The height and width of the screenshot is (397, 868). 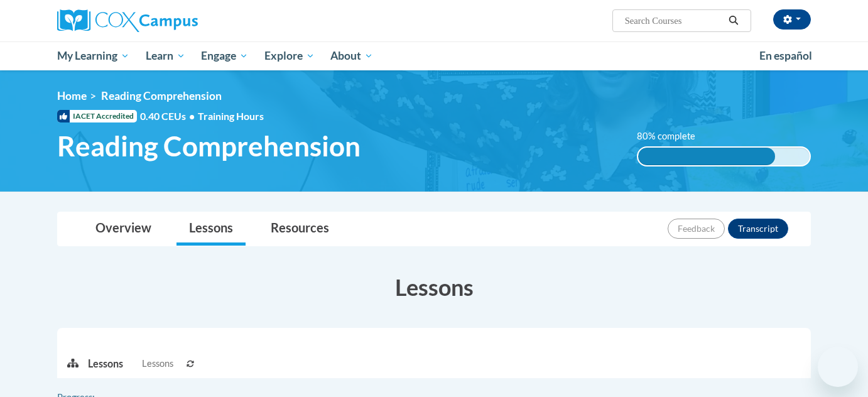 What do you see at coordinates (290, 56) in the screenshot?
I see `a: Explore` at bounding box center [290, 56].